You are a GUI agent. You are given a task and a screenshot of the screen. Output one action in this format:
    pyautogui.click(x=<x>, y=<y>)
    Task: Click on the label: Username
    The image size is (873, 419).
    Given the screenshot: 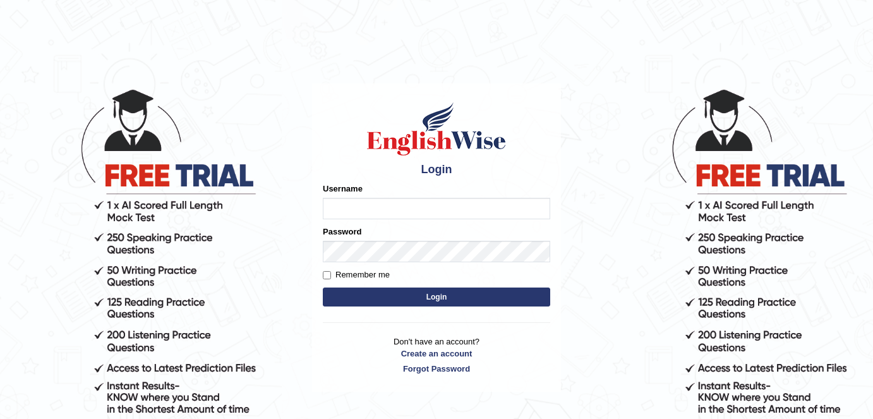 What is the action you would take?
    pyautogui.click(x=342, y=188)
    